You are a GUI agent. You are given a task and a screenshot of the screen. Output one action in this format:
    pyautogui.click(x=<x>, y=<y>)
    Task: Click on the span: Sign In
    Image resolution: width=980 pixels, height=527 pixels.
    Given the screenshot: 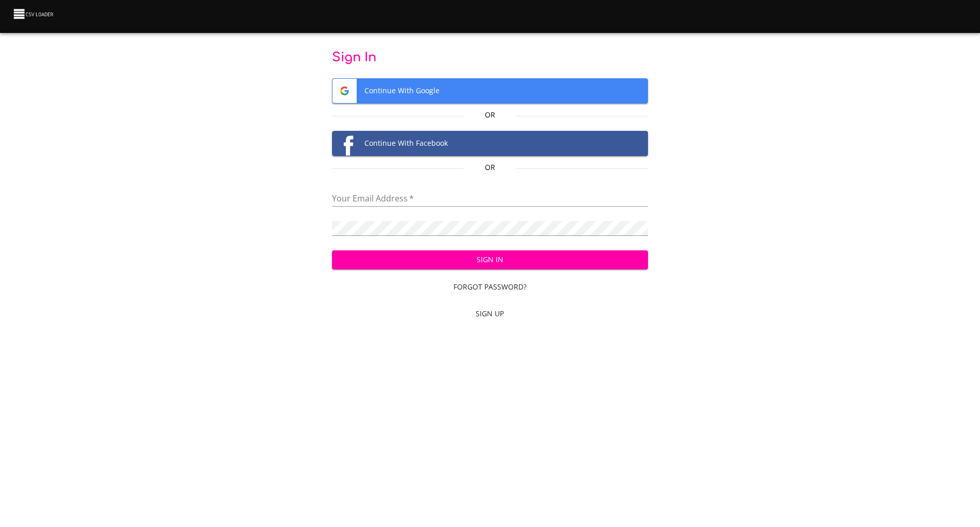 What is the action you would take?
    pyautogui.click(x=490, y=259)
    